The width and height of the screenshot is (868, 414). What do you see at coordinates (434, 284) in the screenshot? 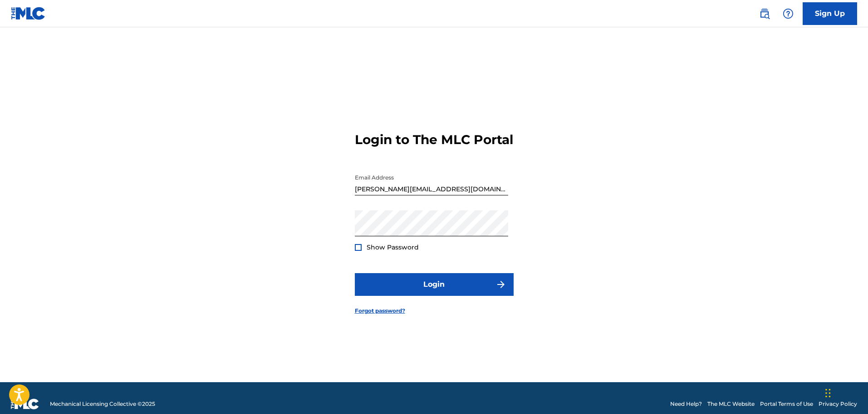
I see `button: Login` at bounding box center [434, 284].